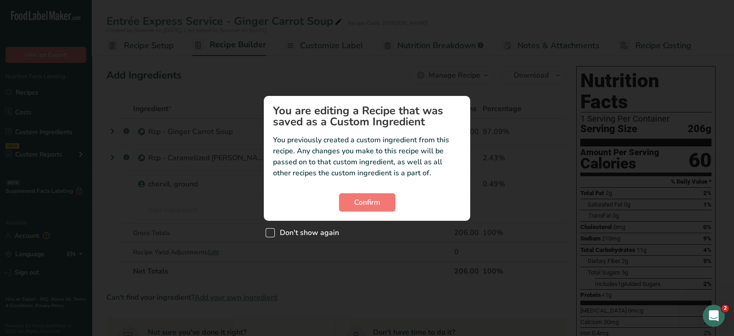 This screenshot has width=734, height=336. I want to click on span: 2, so click(725, 308).